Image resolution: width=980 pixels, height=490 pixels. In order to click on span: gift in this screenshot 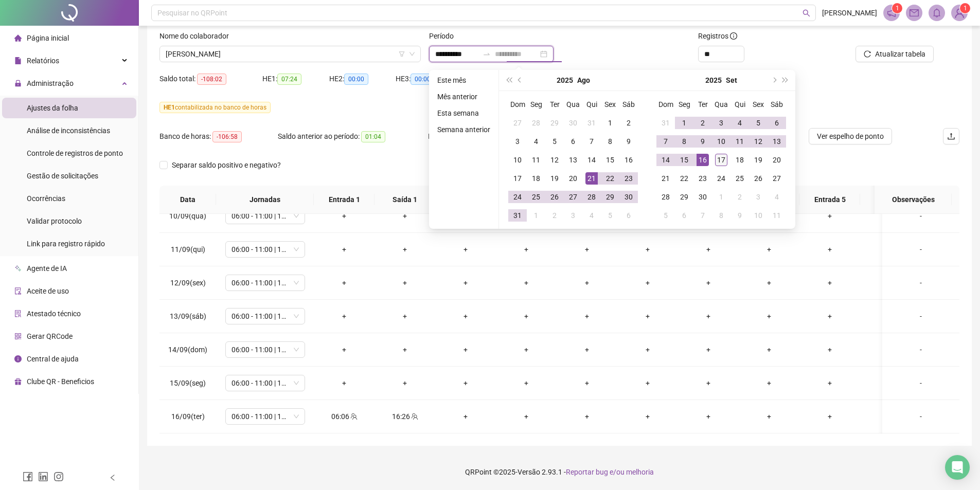, I will do `click(18, 382)`.